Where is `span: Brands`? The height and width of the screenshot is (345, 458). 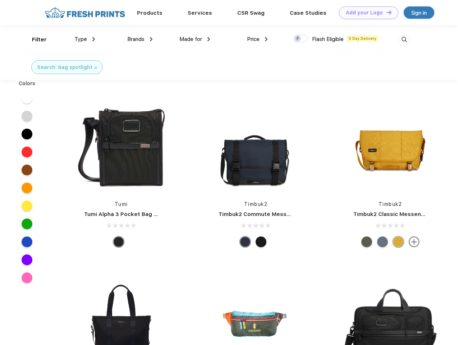
span: Brands is located at coordinates (136, 39).